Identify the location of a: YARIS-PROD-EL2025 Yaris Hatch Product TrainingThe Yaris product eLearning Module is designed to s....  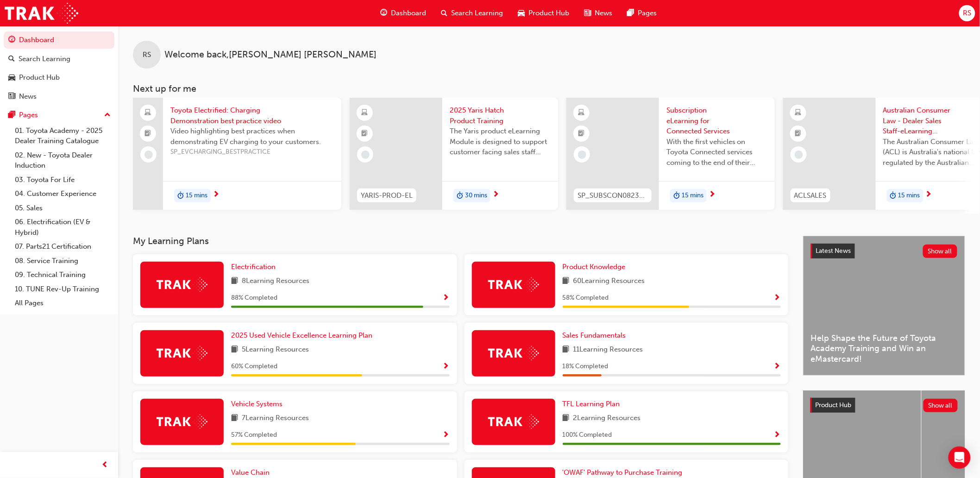
(454, 153).